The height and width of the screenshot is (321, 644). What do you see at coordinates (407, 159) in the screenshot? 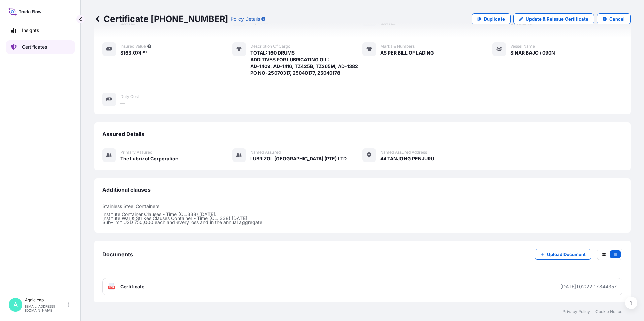
I see `span: 44 TANJONG PENJURU` at bounding box center [407, 159].